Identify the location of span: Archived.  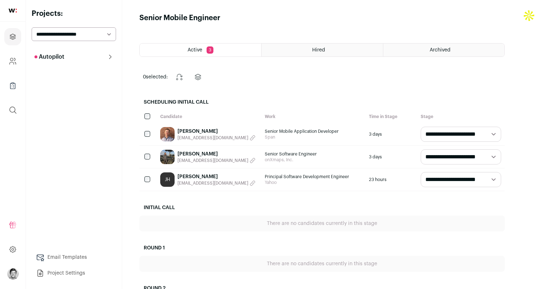
(440, 50).